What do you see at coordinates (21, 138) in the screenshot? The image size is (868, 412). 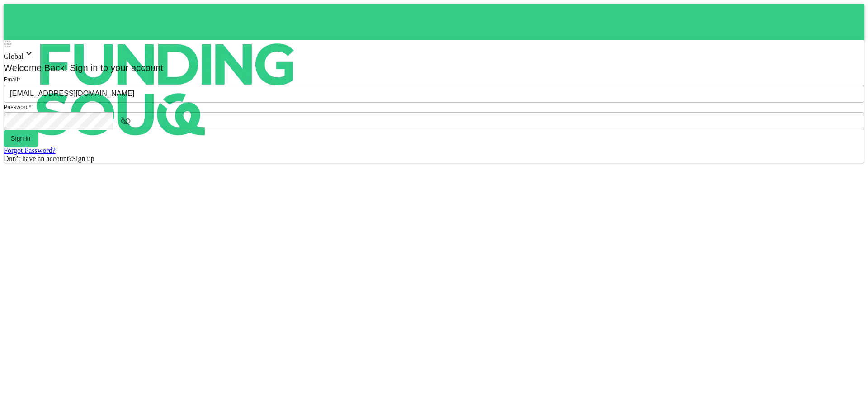 I see `button: Sign in` at bounding box center [21, 138].